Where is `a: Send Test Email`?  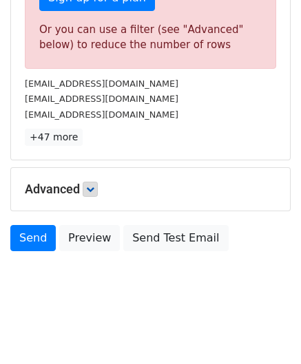 a: Send Test Email is located at coordinates (175, 238).